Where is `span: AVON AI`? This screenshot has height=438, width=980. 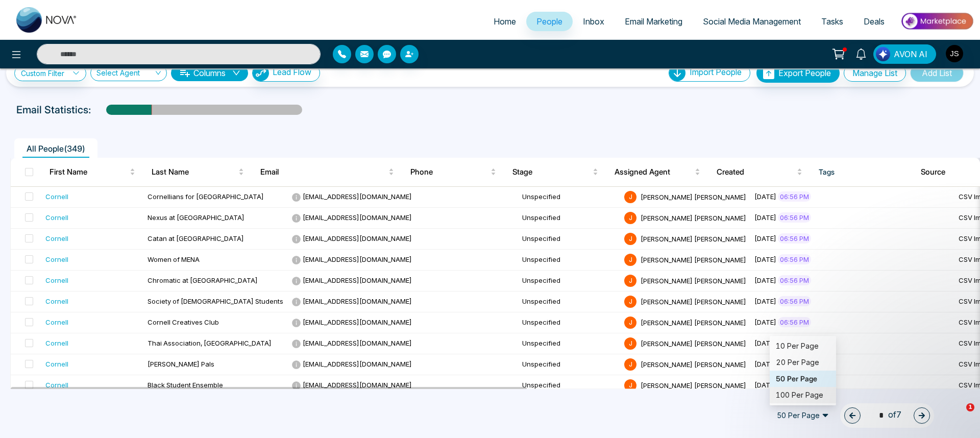 span: AVON AI is located at coordinates (910, 54).